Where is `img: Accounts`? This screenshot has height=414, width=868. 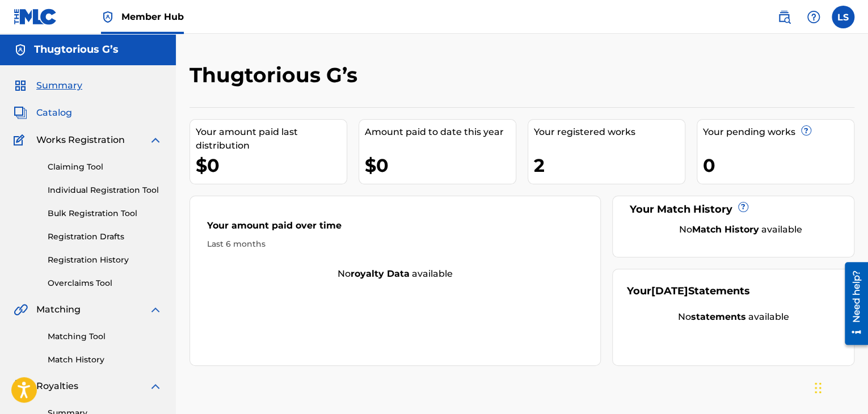
img: Accounts is located at coordinates (20, 50).